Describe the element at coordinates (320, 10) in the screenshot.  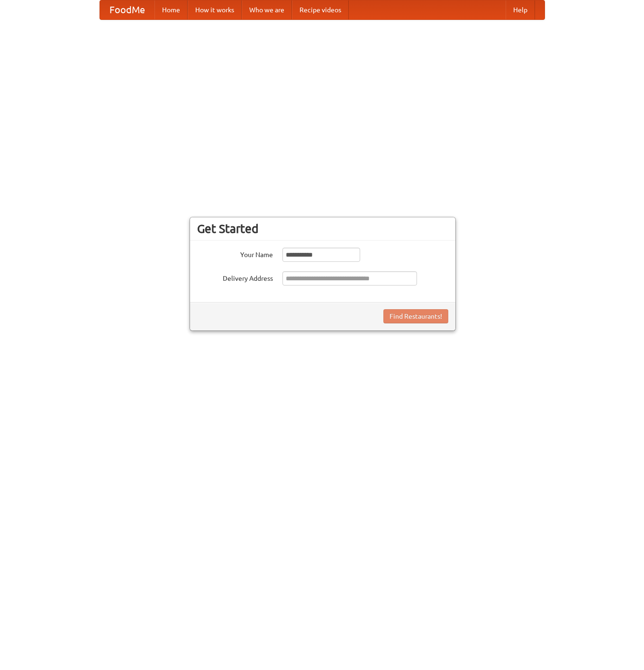
I see `a: Recipe videos` at that location.